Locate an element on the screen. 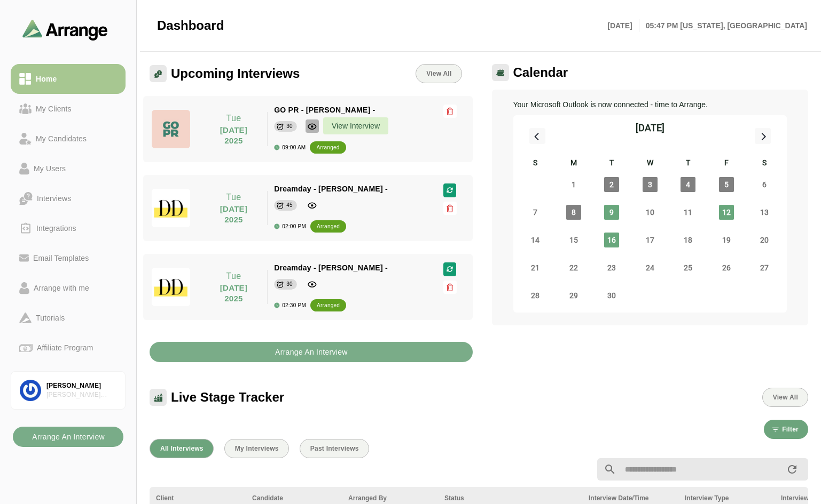  img: arrangeai-name-small-logo.4d2b8aee.svg is located at coordinates (65, 29).